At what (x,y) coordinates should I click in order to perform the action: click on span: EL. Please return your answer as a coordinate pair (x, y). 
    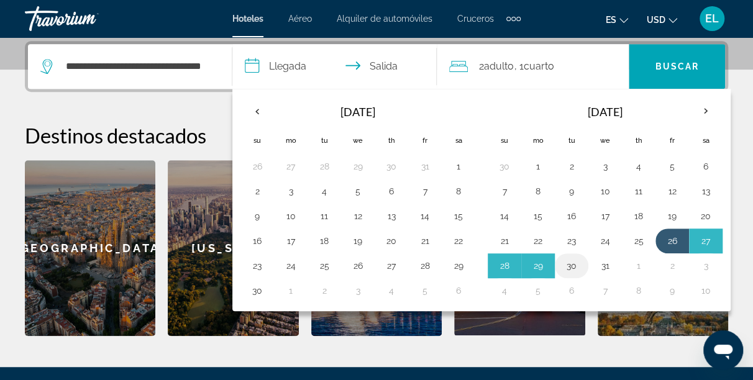
    Looking at the image, I should click on (712, 19).